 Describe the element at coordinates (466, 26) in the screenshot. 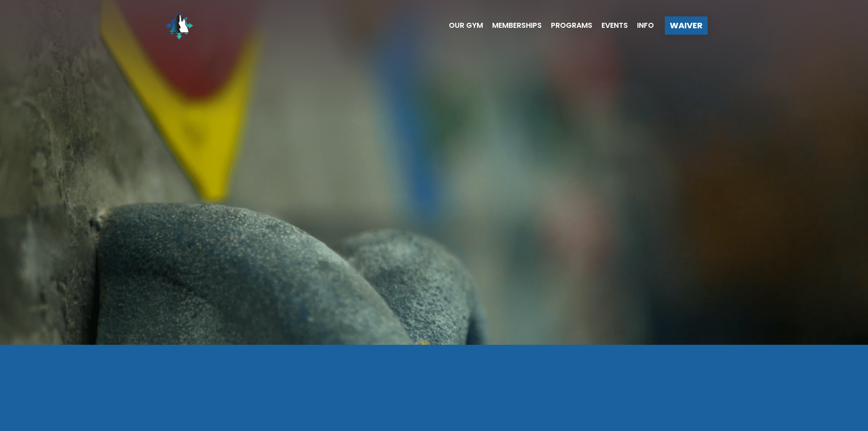

I see `span: Our Gym` at that location.